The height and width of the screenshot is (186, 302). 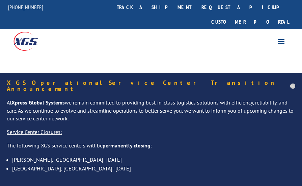 I want to click on u: Service Center Closures:, so click(x=34, y=132).